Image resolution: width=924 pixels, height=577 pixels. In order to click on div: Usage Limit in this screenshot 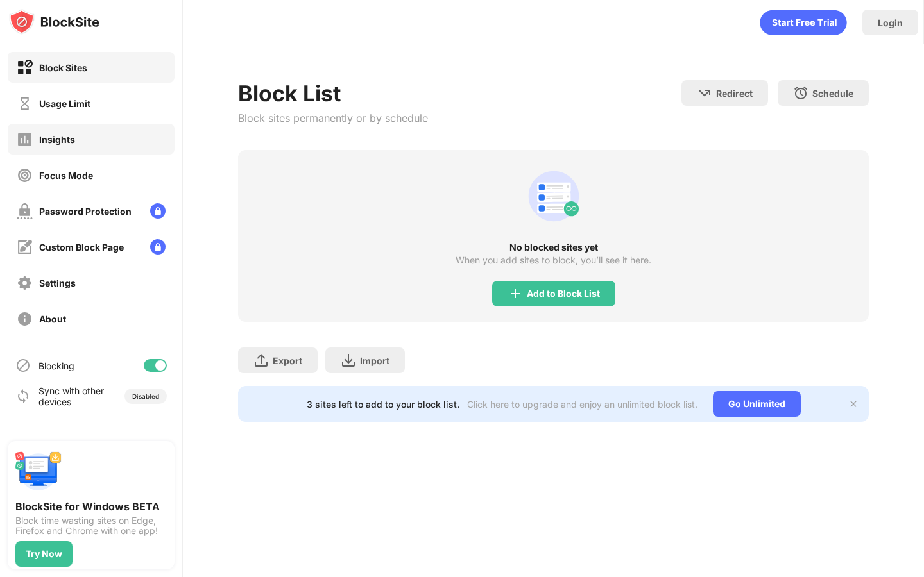, I will do `click(65, 103)`.